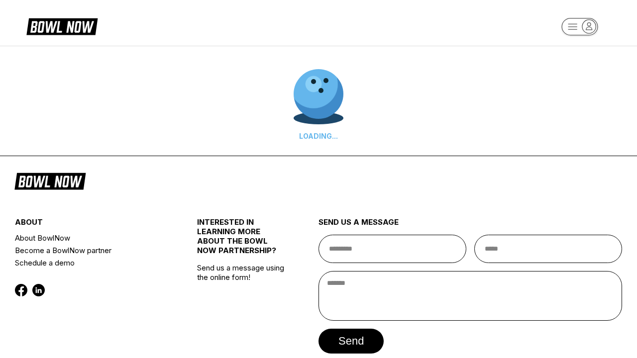  What do you see at coordinates (91, 224) in the screenshot?
I see `div: about` at bounding box center [91, 224].